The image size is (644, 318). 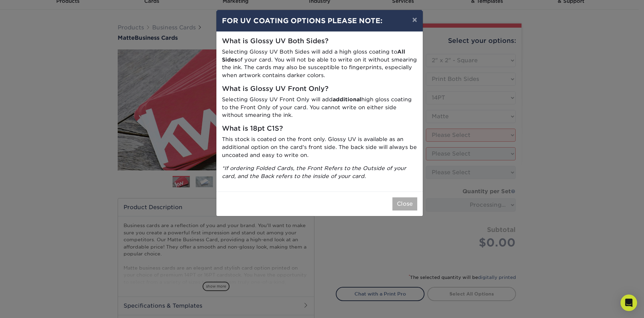 What do you see at coordinates (320, 89) in the screenshot?
I see `h5: What is Glossy UV Front Only?` at bounding box center [320, 89].